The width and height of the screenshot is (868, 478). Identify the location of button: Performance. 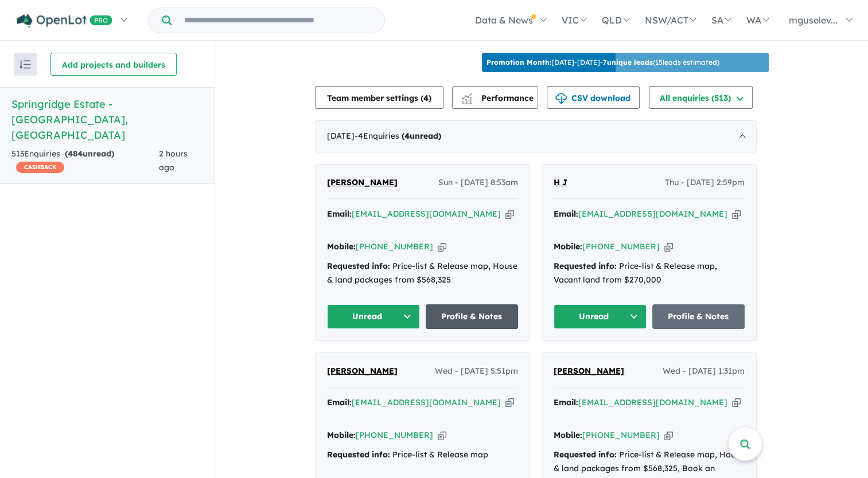
(495, 98).